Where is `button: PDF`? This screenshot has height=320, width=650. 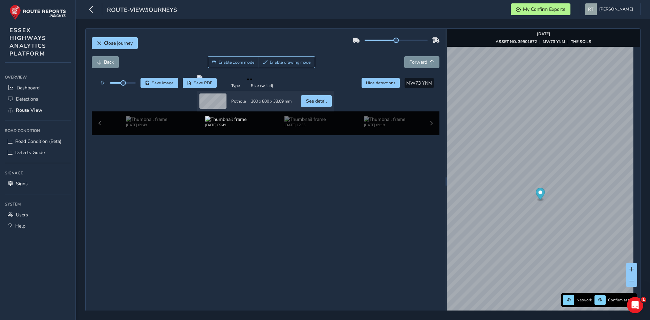 button: PDF is located at coordinates (200, 83).